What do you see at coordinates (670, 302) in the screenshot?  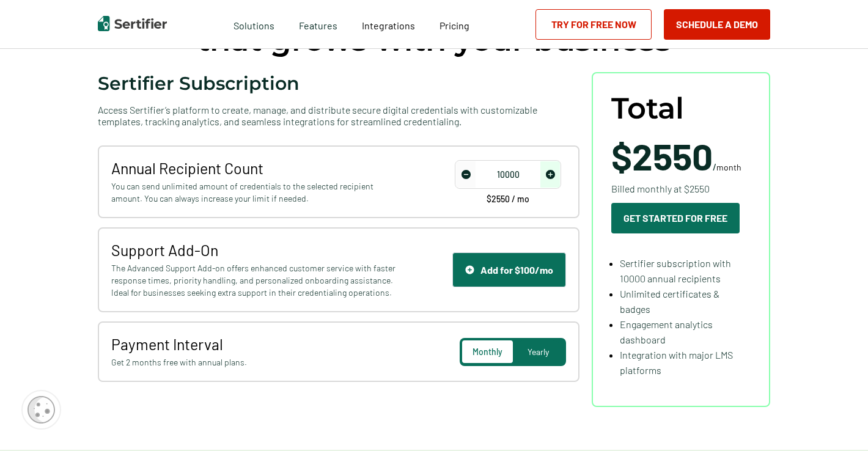 I see `span: Unlimited certificates & badges` at bounding box center [670, 302].